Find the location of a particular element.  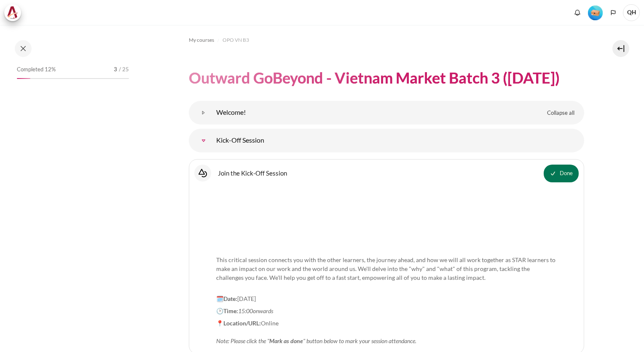

em: onwards is located at coordinates (263, 311).